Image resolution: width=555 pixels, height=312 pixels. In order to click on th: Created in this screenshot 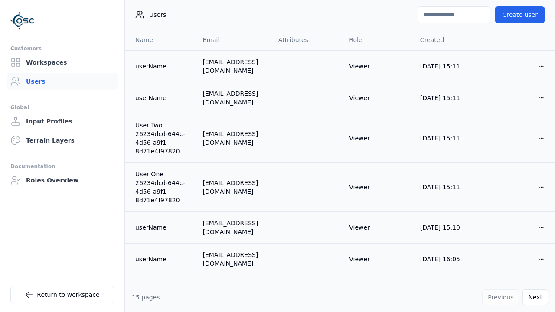, I will do `click(449, 40)`.